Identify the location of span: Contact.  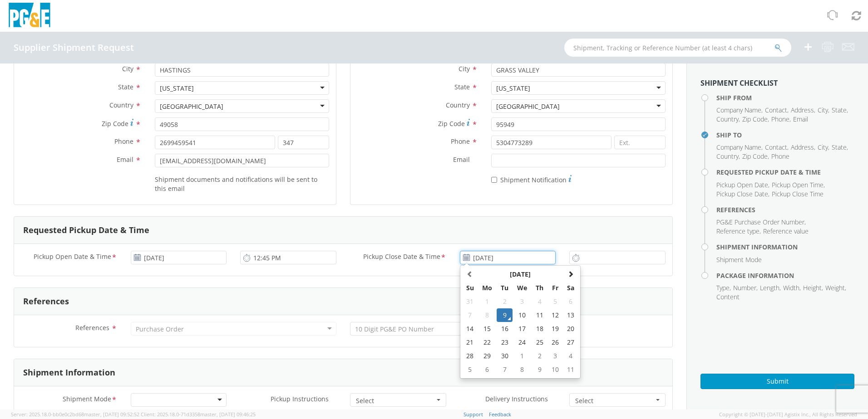
(776, 147).